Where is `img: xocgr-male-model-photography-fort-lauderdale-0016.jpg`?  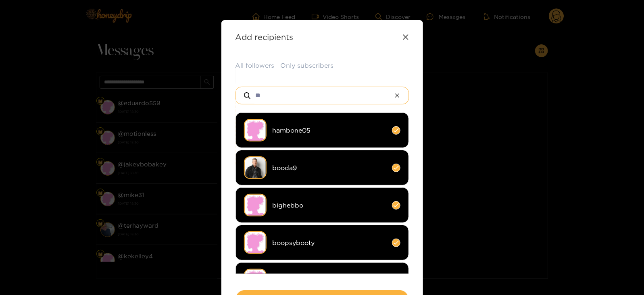
img: xocgr-male-model-photography-fort-lauderdale-0016.jpg is located at coordinates (255, 168).